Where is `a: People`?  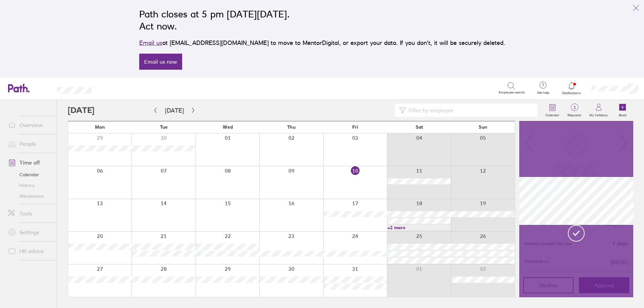 a: People is located at coordinates (29, 144).